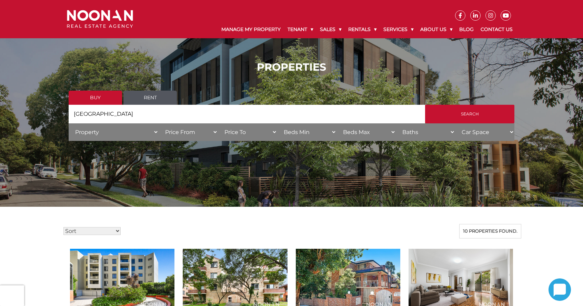 Image resolution: width=583 pixels, height=306 pixels. What do you see at coordinates (150, 98) in the screenshot?
I see `a: Rent` at bounding box center [150, 98].